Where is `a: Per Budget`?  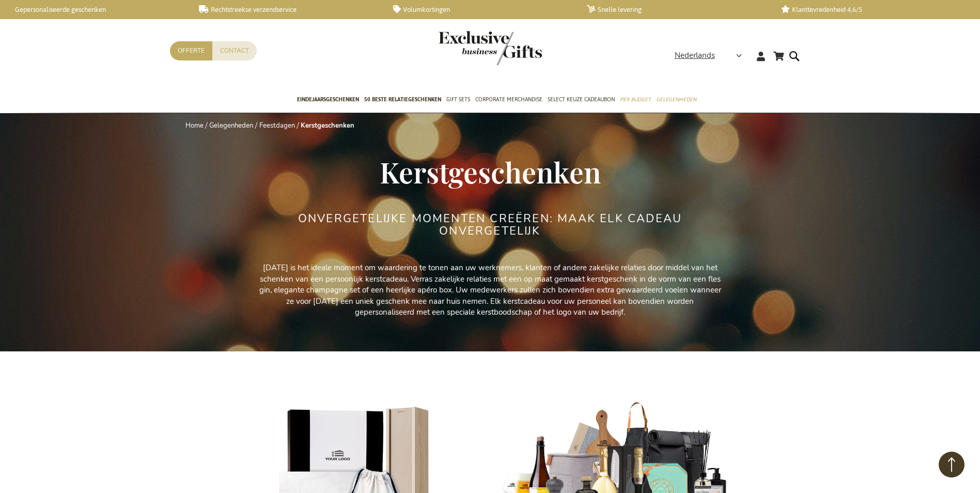
a: Per Budget is located at coordinates (636, 100).